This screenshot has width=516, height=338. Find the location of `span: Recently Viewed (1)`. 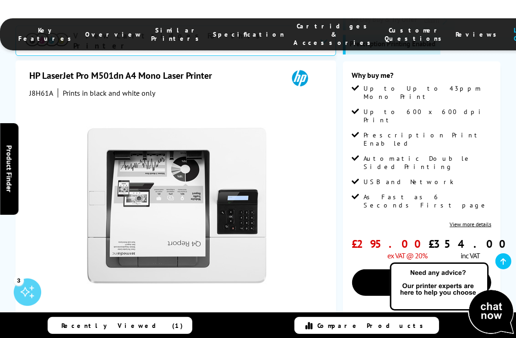

span: Recently Viewed (1) is located at coordinates (122, 326).